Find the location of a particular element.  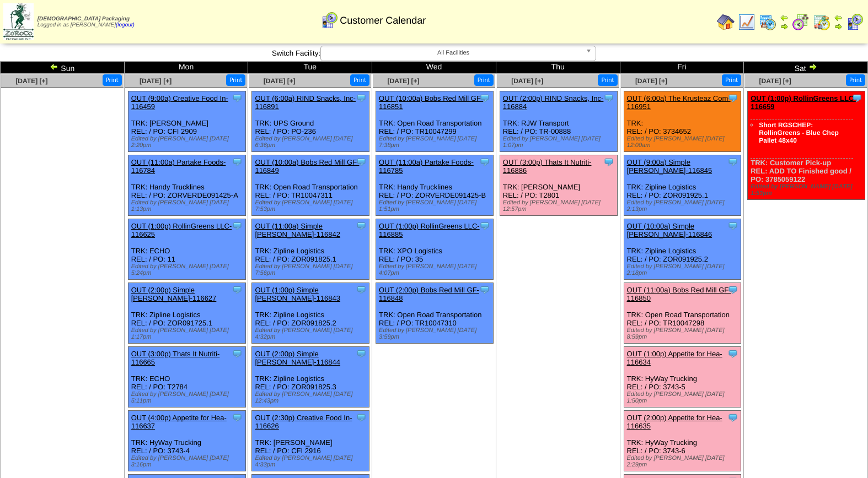

a: OUT (11:00a) Partake Foods-116784 is located at coordinates (178, 166).